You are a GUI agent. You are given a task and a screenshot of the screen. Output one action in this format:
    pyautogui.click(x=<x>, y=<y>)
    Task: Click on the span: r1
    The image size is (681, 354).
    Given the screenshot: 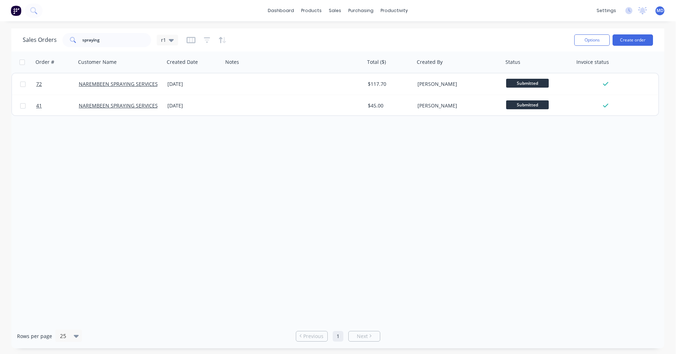 What is the action you would take?
    pyautogui.click(x=164, y=40)
    